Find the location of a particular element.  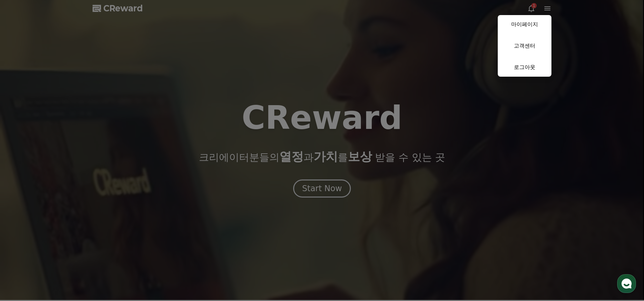

a: 대화 is located at coordinates (65, 221).